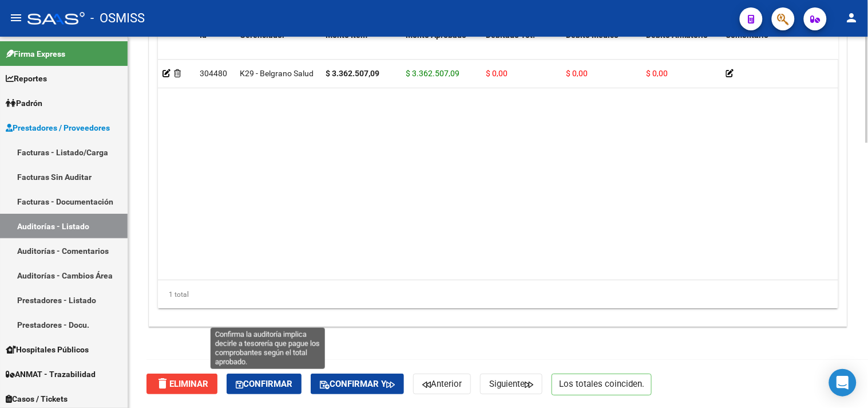  I want to click on datatable-header-cell: Gerenciador, so click(278, 48).